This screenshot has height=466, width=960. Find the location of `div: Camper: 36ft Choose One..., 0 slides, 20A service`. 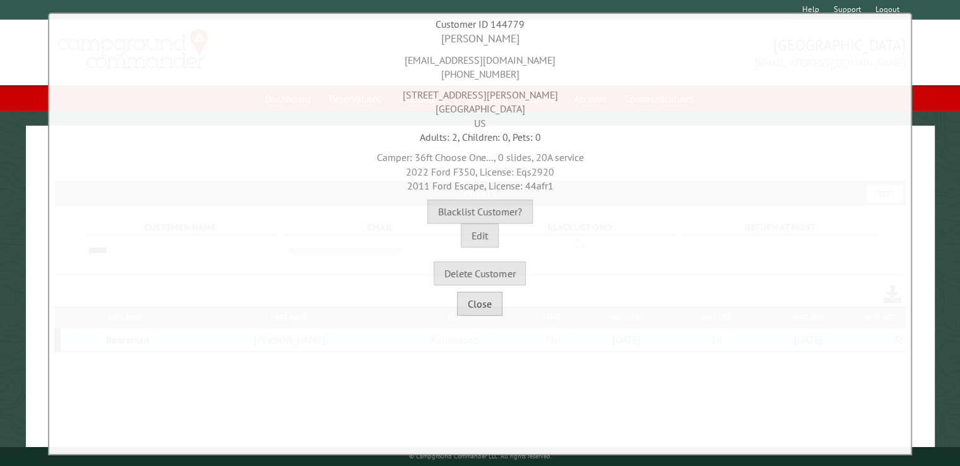

div: Camper: 36ft Choose One..., 0 slides, 20A service is located at coordinates (480, 168).